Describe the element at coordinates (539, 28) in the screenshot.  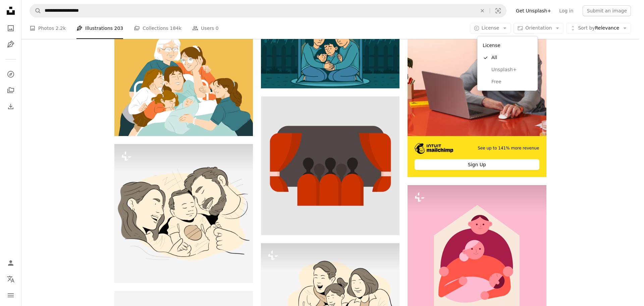
I see `button: Orientation` at that location.